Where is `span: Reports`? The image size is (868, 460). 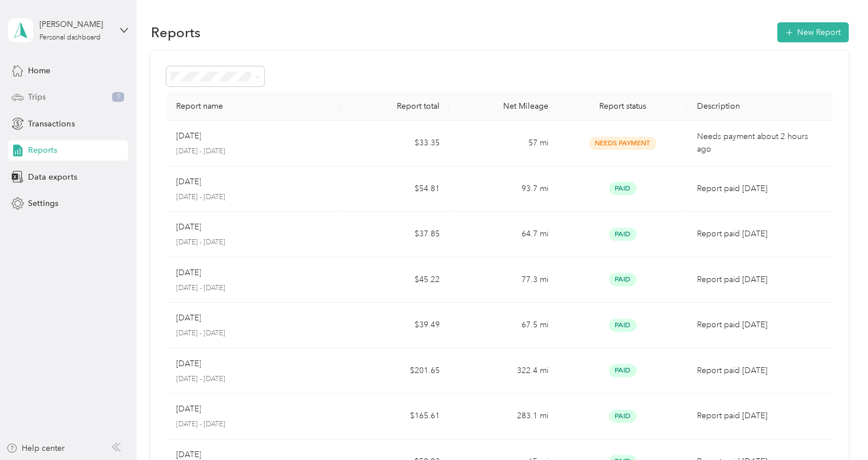
span: Reports is located at coordinates (42, 150).